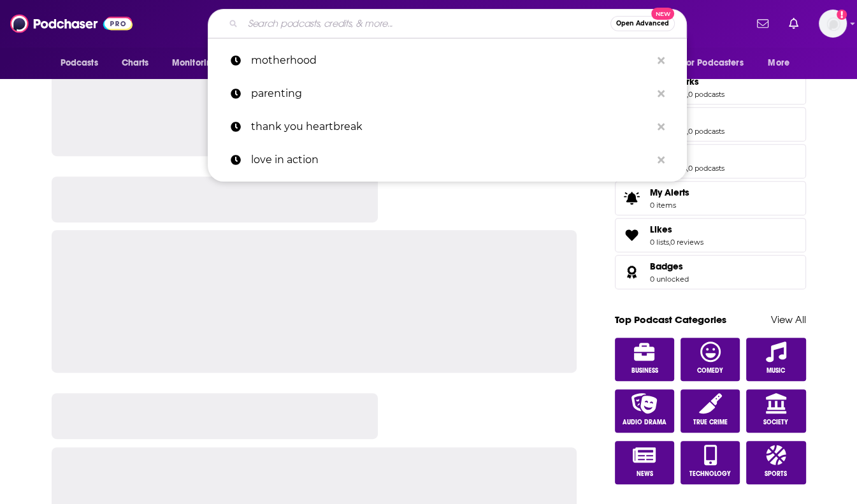 The image size is (857, 504). I want to click on span: 0 items, so click(670, 205).